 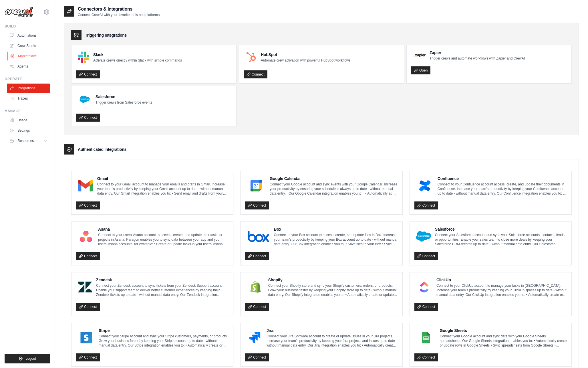 What do you see at coordinates (85, 287) in the screenshot?
I see `img: Zendesk Logo` at bounding box center [85, 287].